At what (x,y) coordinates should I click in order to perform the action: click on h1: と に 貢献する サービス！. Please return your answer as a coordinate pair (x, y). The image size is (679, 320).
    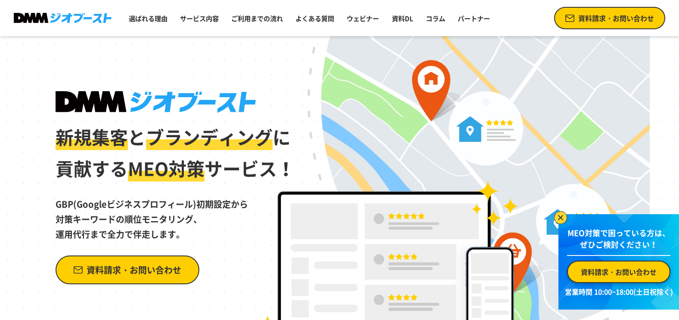
    Looking at the image, I should click on (176, 138).